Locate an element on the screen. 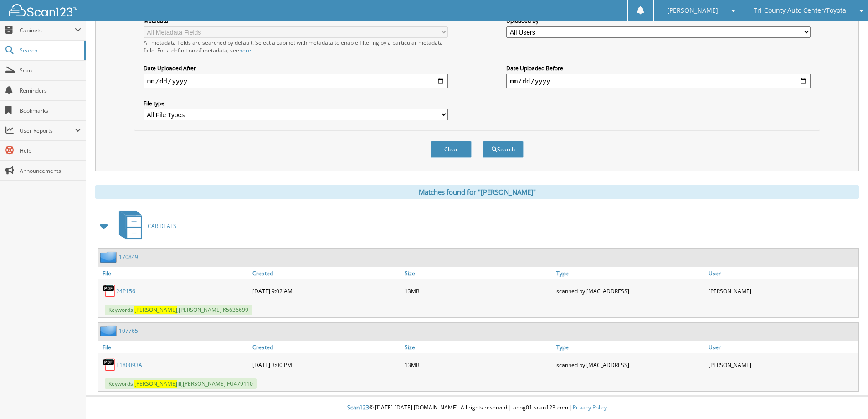  button: Clear is located at coordinates (452, 149).